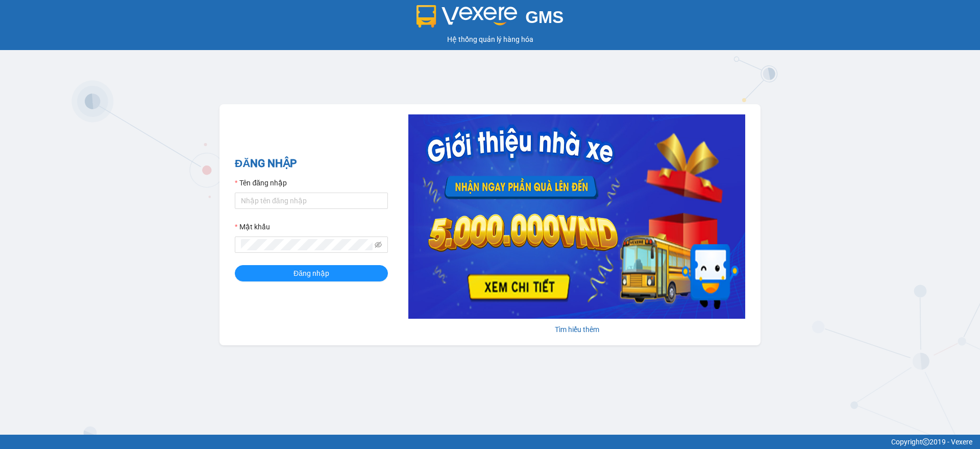 The width and height of the screenshot is (980, 449). What do you see at coordinates (252, 227) in the screenshot?
I see `label: Mật khẩu` at bounding box center [252, 227].